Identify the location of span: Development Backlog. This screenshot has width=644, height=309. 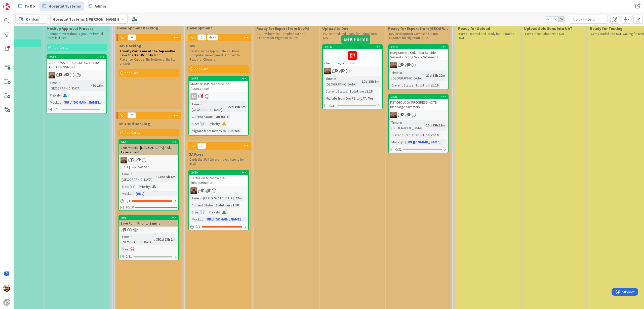
(147, 28).